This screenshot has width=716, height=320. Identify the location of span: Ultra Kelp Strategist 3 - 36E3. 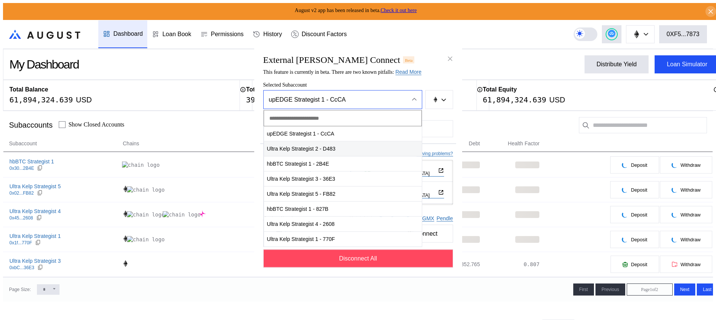
(343, 179).